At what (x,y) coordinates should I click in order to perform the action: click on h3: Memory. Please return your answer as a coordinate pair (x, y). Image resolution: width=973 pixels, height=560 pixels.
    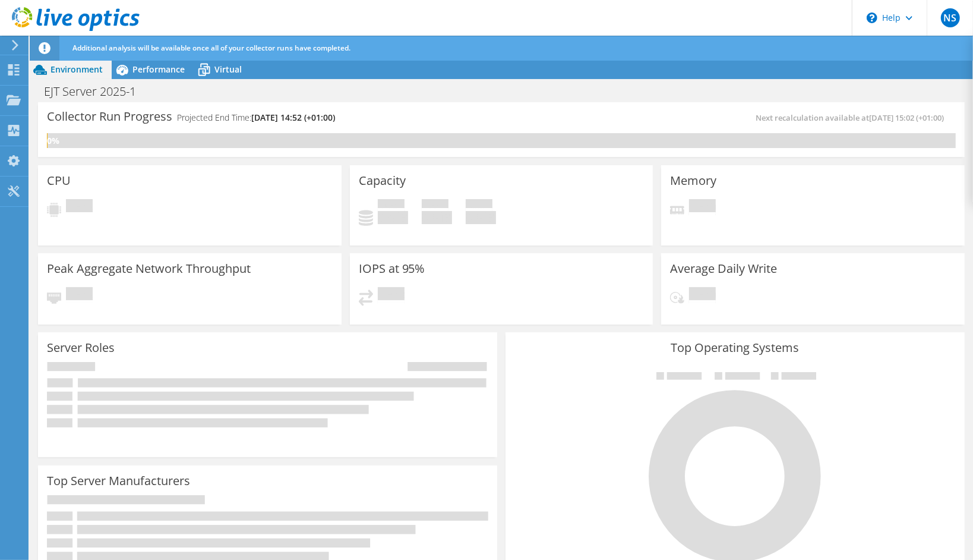
    Looking at the image, I should click on (693, 180).